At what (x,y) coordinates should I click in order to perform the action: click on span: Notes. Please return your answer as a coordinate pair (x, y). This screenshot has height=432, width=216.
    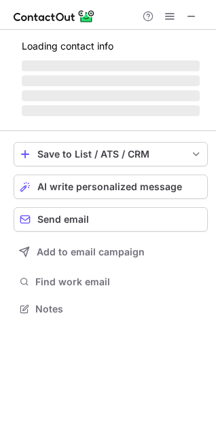
    Looking at the image, I should click on (119, 309).